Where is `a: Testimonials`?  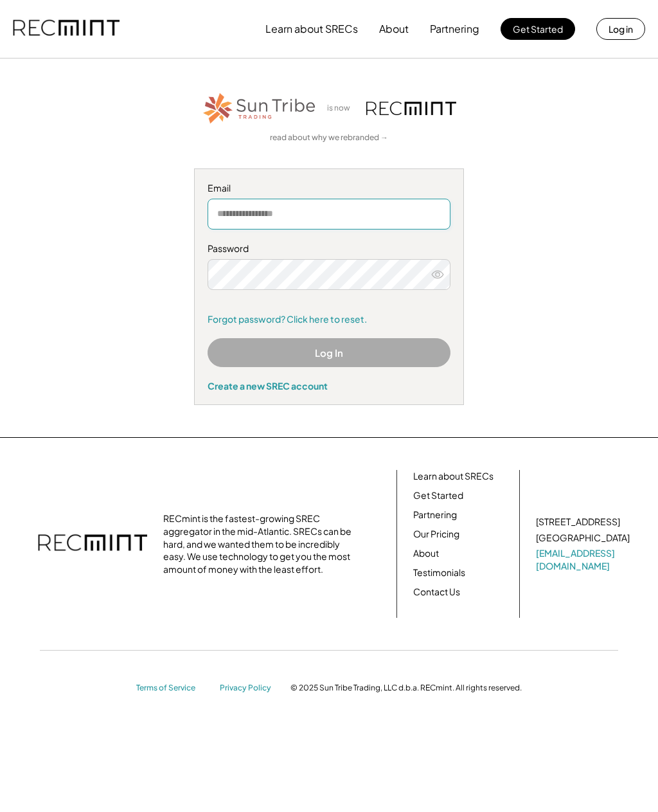 a: Testimonials is located at coordinates (439, 573).